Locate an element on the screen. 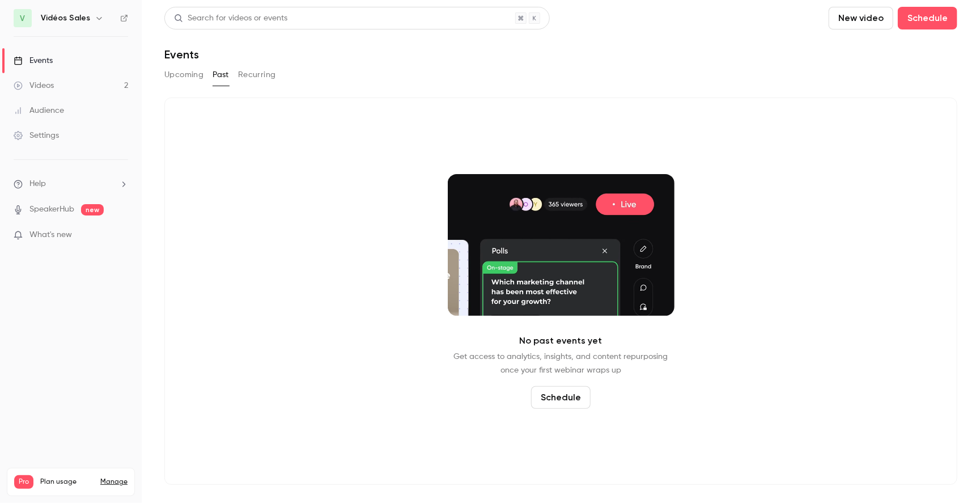  span: Plan usage is located at coordinates (67, 482).